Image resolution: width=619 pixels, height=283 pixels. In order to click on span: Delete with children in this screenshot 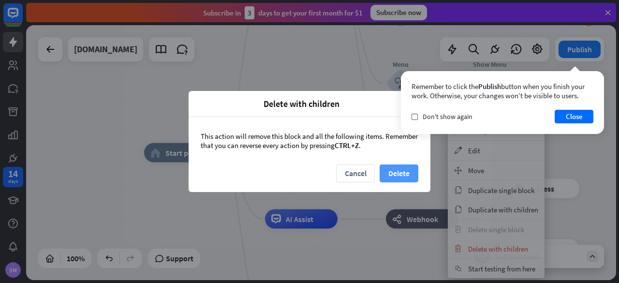, I will do `click(301, 103)`.